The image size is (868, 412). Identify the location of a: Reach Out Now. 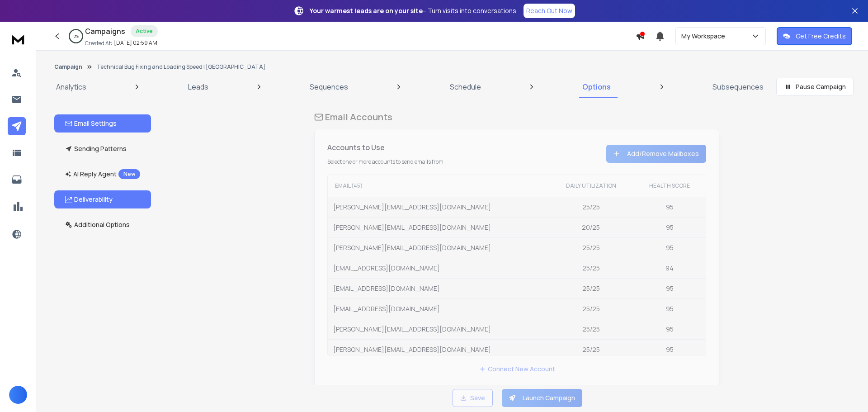
(549, 11).